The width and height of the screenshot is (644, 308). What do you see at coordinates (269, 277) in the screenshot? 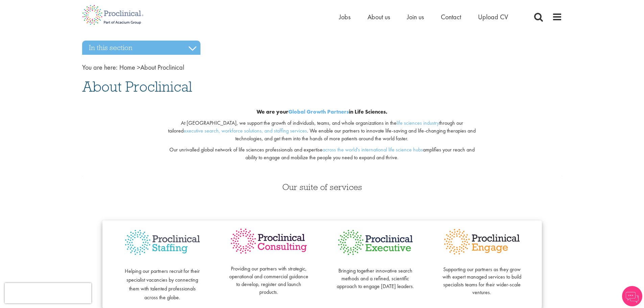
I see `p: Providing our partners with strategic, operational and commercial guidance to develop, register a...` at bounding box center [269, 277].